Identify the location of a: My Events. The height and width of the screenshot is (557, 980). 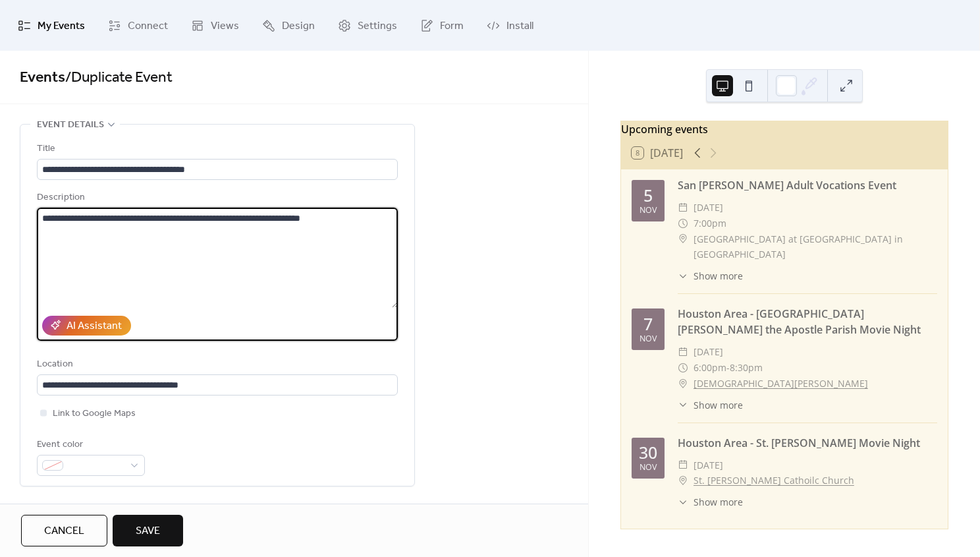
(51, 25).